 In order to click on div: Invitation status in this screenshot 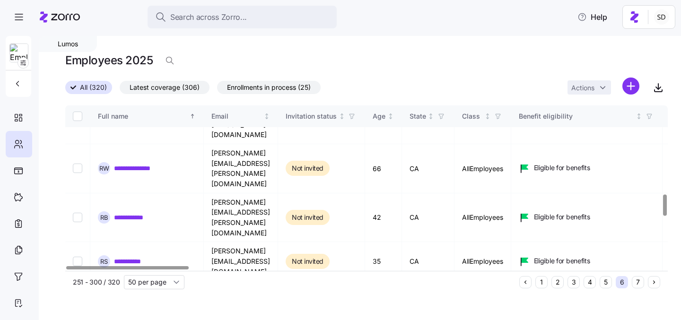, I will do `click(311, 116)`.